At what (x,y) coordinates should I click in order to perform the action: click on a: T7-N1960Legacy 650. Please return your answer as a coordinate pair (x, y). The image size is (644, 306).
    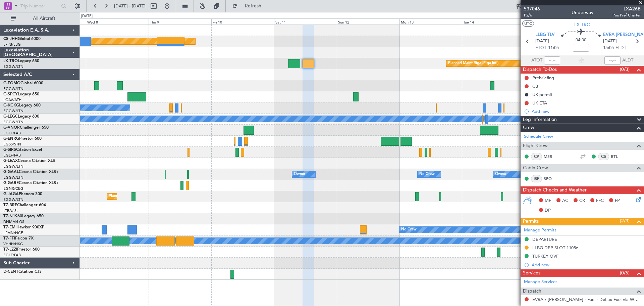
    Looking at the image, I should click on (24, 216).